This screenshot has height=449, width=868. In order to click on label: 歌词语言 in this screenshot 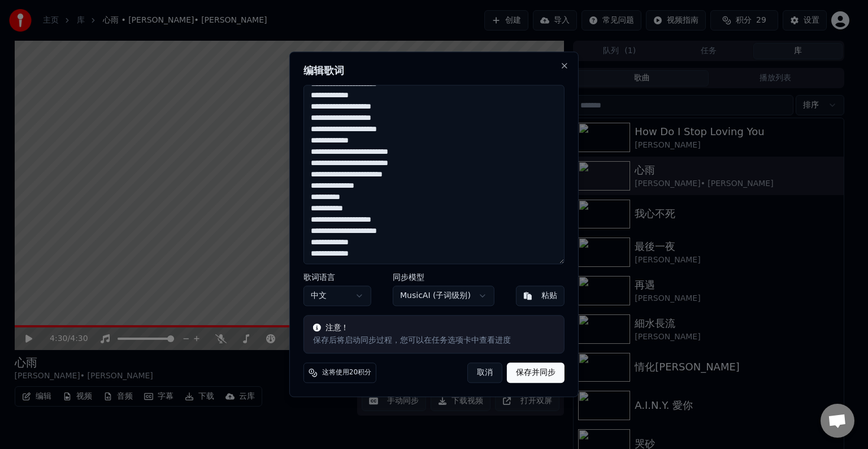, I will do `click(337, 278)`.